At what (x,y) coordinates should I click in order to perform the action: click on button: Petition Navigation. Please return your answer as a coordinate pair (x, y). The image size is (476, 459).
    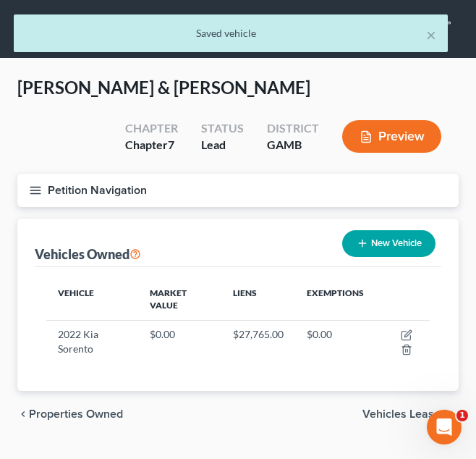
    Looking at the image, I should click on (238, 190).